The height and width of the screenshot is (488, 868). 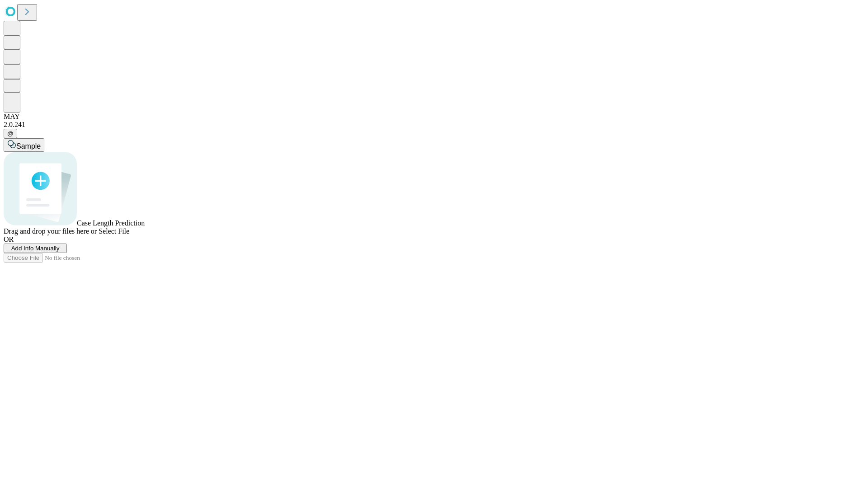 I want to click on span: Add Info Manually, so click(x=35, y=248).